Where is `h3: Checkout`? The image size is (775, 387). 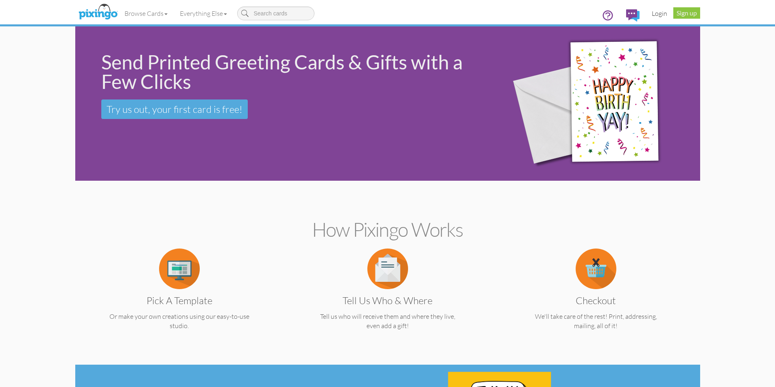
h3: Checkout is located at coordinates (596, 301).